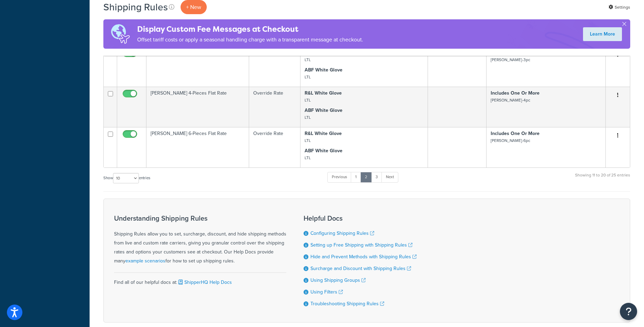  What do you see at coordinates (364, 257) in the screenshot?
I see `a: Hide and Prevent Methods with Shipping Rules` at bounding box center [364, 257].